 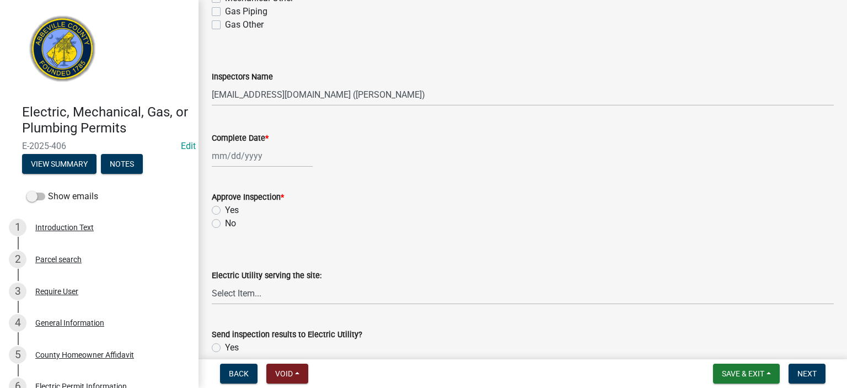 I want to click on span: Back, so click(x=239, y=373).